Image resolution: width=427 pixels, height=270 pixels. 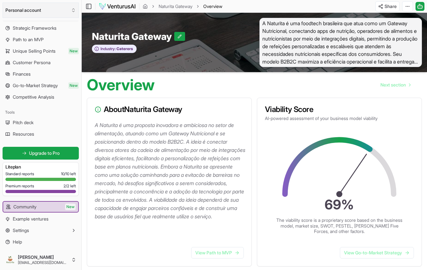 What do you see at coordinates (10, 260) in the screenshot?
I see `img: ACg8ocITbUjGWHXDnx-jNAFqLN2wtXgP3HtmHISlVvUKi-qTClZ9W3k=s96-c` at bounding box center [10, 260].